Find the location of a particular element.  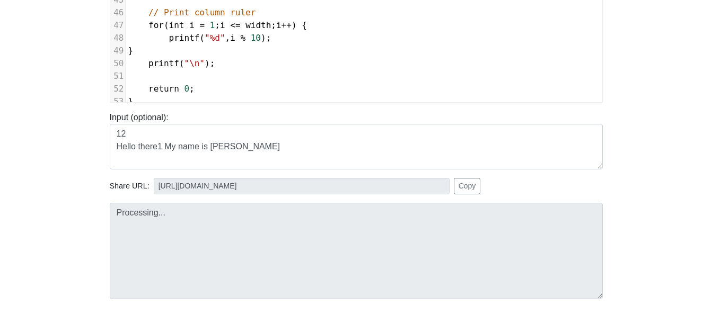

div: Input (optional): is located at coordinates (356, 140).